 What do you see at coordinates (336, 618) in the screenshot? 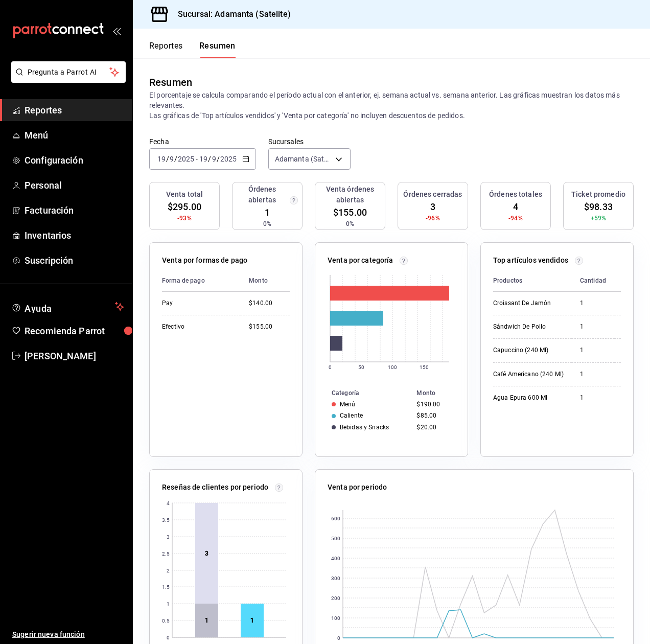
I see `text: 100` at bounding box center [336, 618].